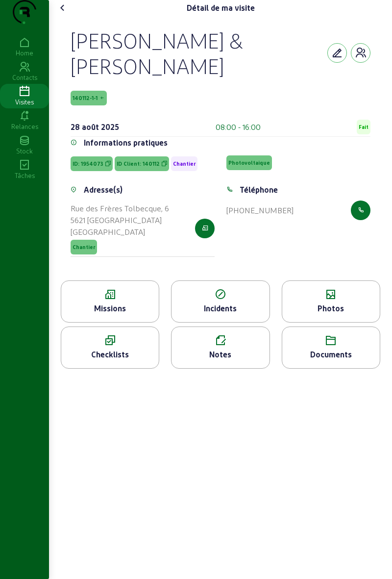  I want to click on span: ID: 1954073, so click(88, 164).